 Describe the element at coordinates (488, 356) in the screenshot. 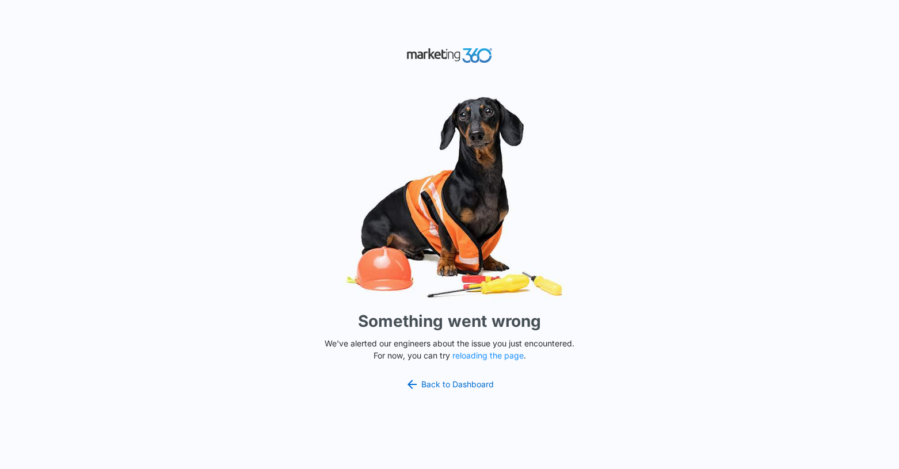

I see `button: reloading the page` at that location.